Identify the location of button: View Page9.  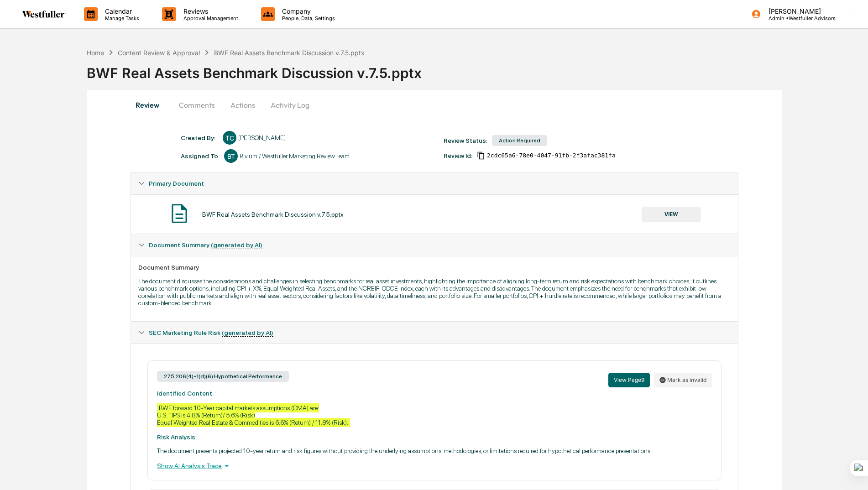
(629, 380).